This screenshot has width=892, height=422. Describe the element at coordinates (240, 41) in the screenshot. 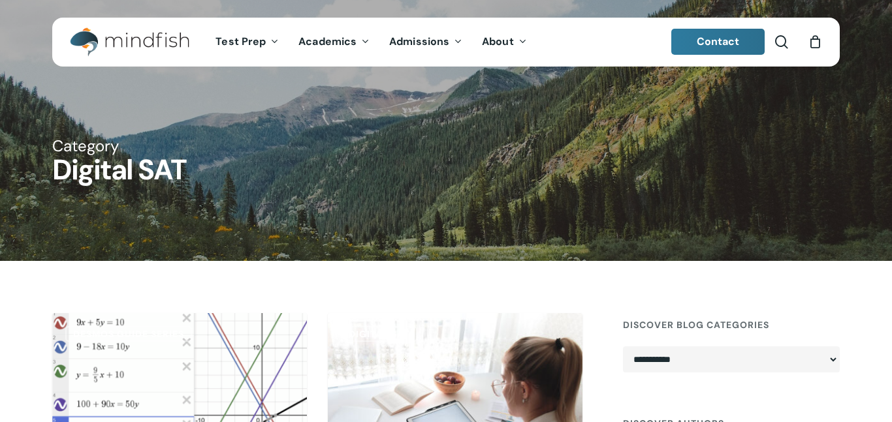

I see `span: Test Prep` at that location.